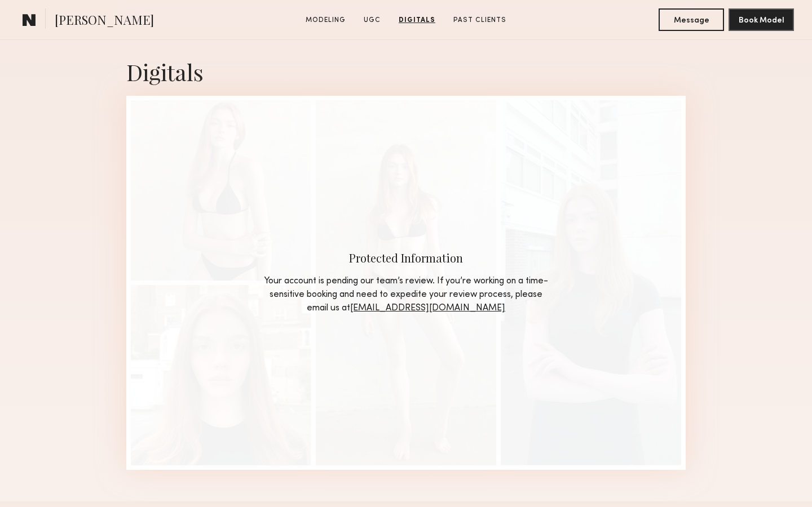 The image size is (812, 507). What do you see at coordinates (761, 19) in the screenshot?
I see `a: Book Model` at bounding box center [761, 19].